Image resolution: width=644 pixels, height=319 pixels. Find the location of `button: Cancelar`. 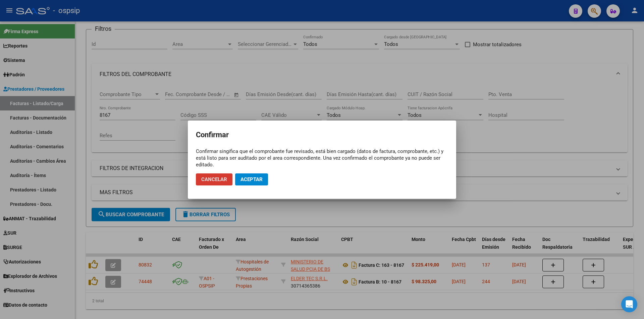

button: Cancelar is located at coordinates (214, 179).